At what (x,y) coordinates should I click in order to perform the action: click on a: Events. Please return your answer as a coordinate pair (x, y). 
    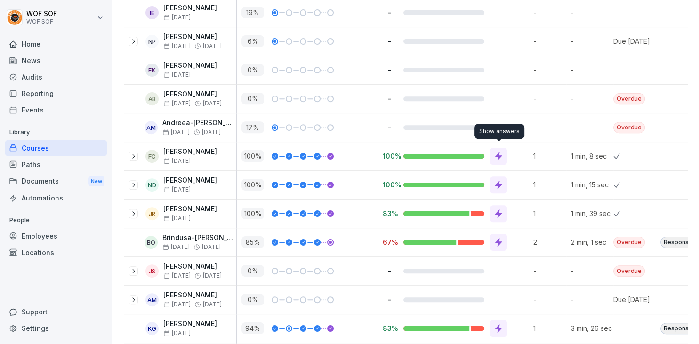
    Looking at the image, I should click on (56, 110).